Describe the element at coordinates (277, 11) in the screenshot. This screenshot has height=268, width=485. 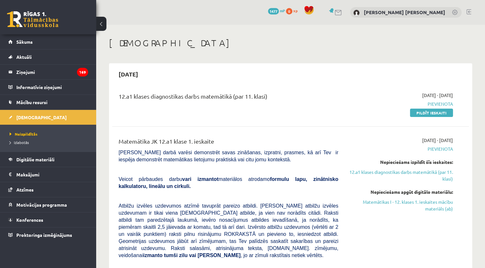
I see `a: 1477 mP` at that location.